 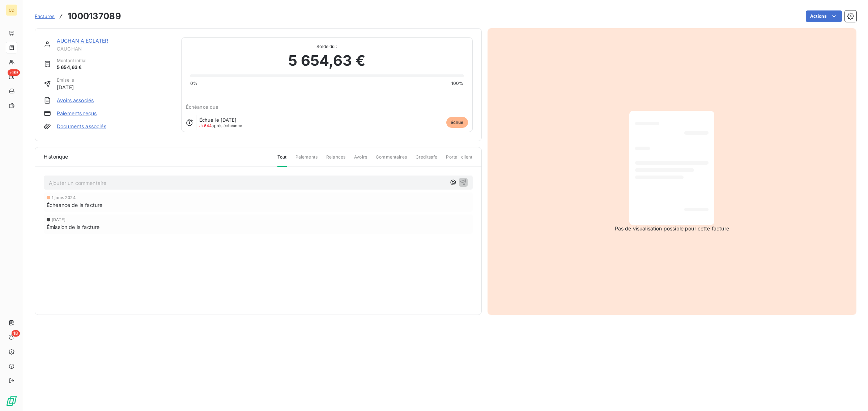 I want to click on a: Documents associés, so click(x=81, y=126).